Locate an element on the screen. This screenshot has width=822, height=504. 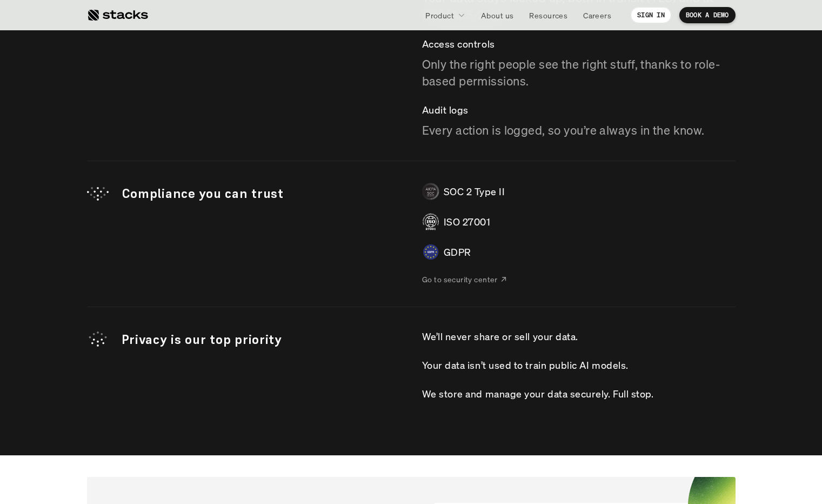
p: SOC 2 Type II is located at coordinates (474, 191).